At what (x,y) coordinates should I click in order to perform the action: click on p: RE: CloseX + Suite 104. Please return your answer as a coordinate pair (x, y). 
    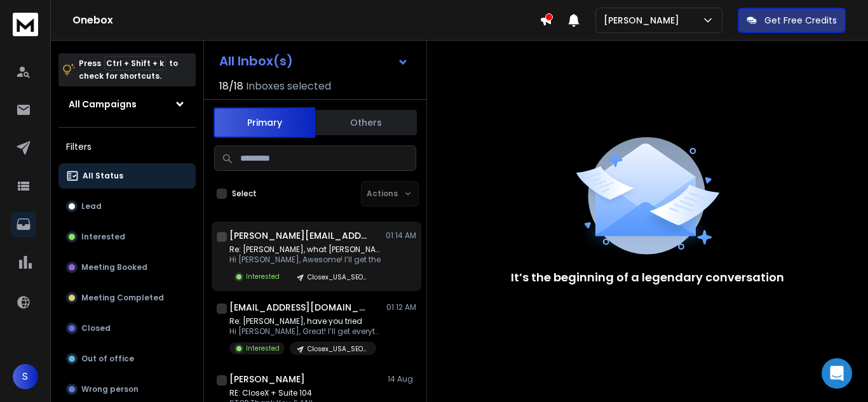
    Looking at the image, I should click on (305, 393).